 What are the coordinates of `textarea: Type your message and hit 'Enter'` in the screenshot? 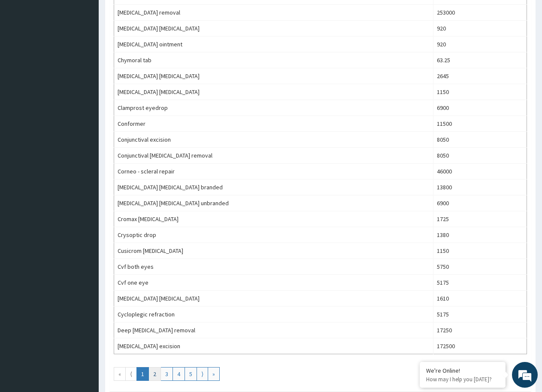 It's located at (84, 250).